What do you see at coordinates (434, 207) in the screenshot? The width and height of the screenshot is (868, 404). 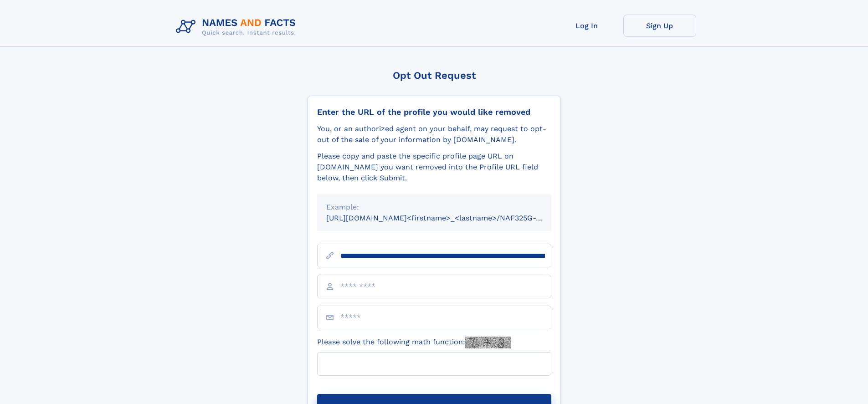 I see `div: Example:` at bounding box center [434, 207].